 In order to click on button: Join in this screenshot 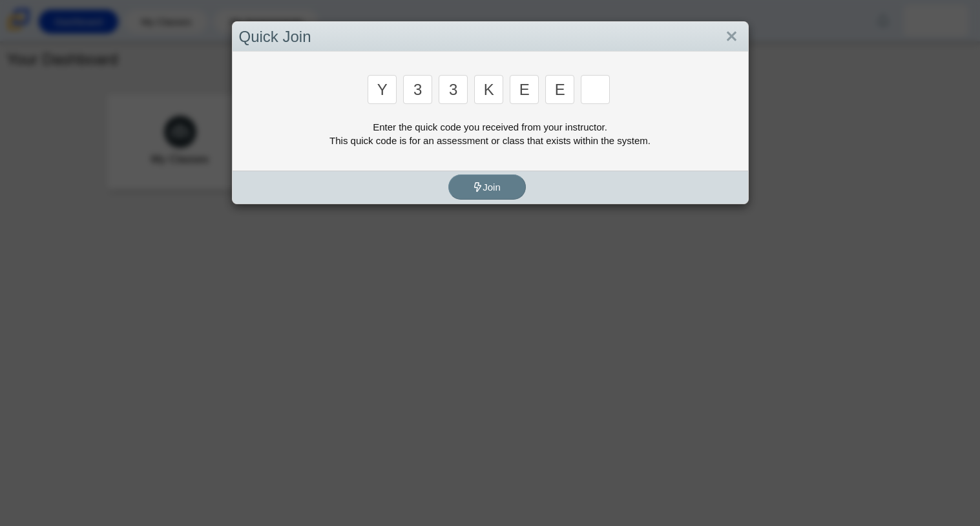, I will do `click(487, 187)`.